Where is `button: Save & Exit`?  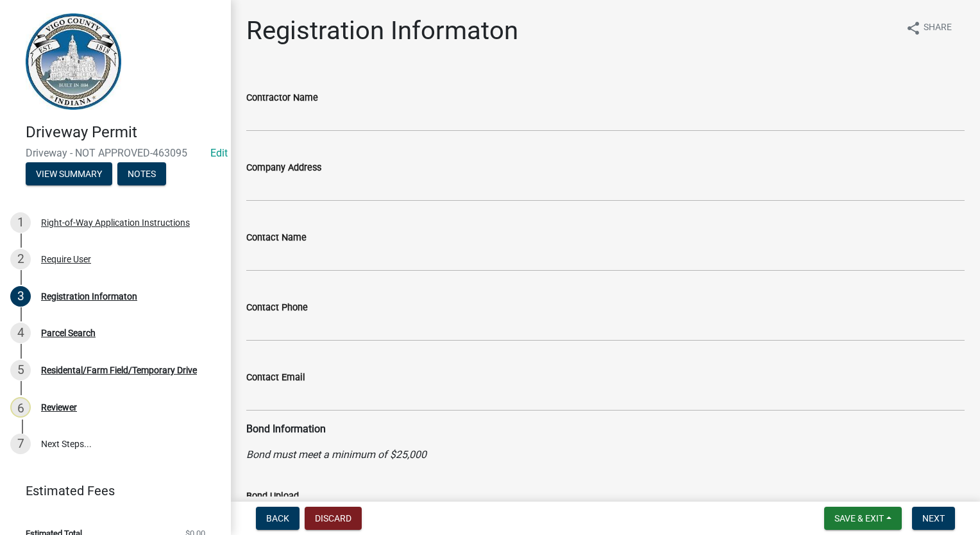 button: Save & Exit is located at coordinates (863, 518).